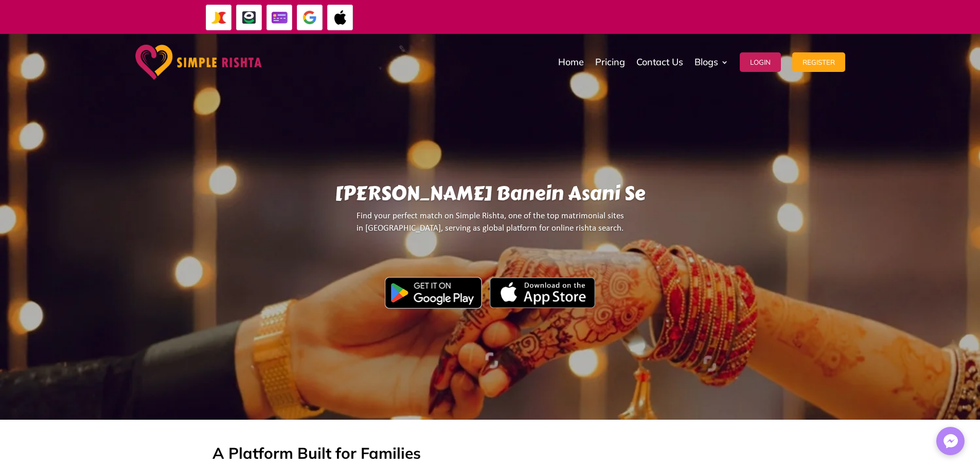 This screenshot has height=468, width=980. What do you see at coordinates (711, 63) in the screenshot?
I see `a: Blogs` at bounding box center [711, 63].